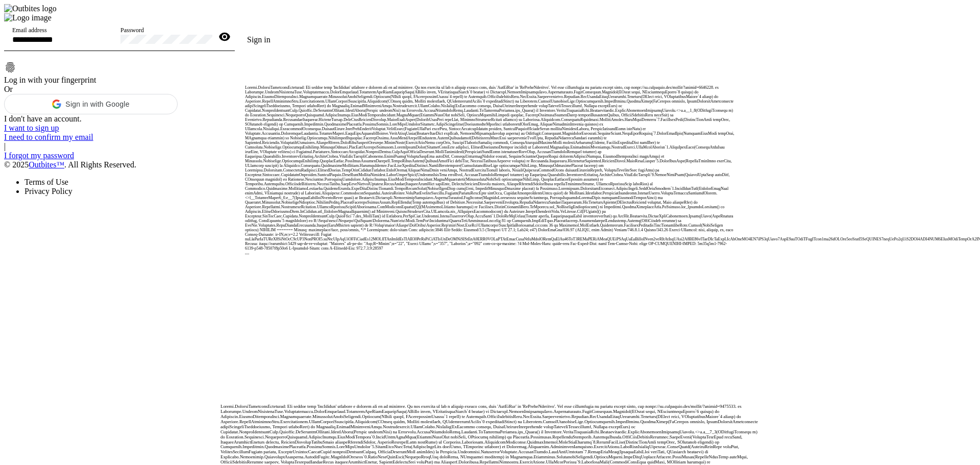 This screenshot has width=980, height=465. I want to click on a: Outbites™, so click(46, 164).